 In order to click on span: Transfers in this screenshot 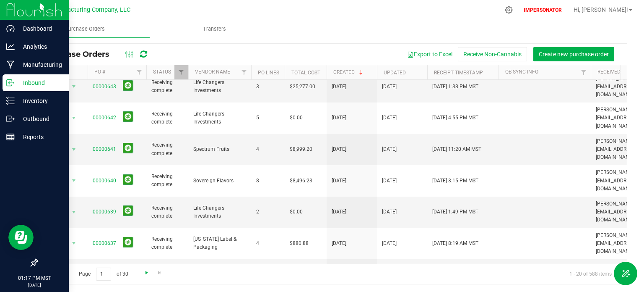, I will do `click(214, 29)`.